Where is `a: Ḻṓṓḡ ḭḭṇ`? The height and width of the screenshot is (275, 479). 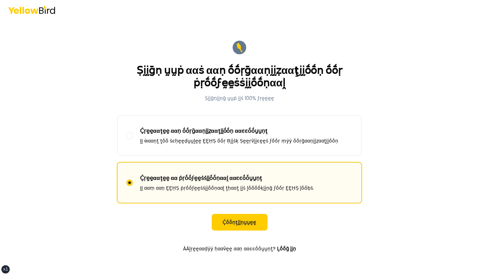
a: Ḻṓṓḡ ḭḭṇ is located at coordinates (287, 249).